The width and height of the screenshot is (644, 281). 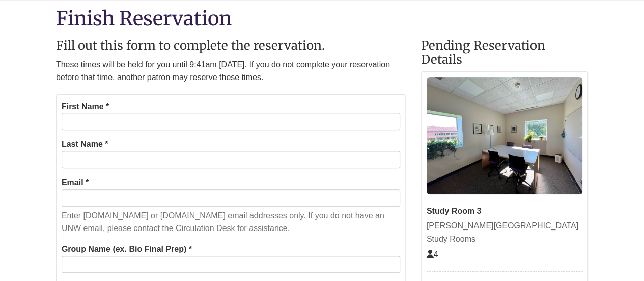 What do you see at coordinates (432, 254) in the screenshot?
I see `span: The capacity of this space` at bounding box center [432, 254].